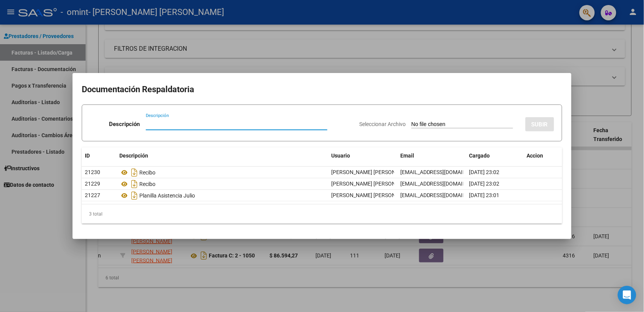  Describe the element at coordinates (87, 156) in the screenshot. I see `span: ID` at that location.